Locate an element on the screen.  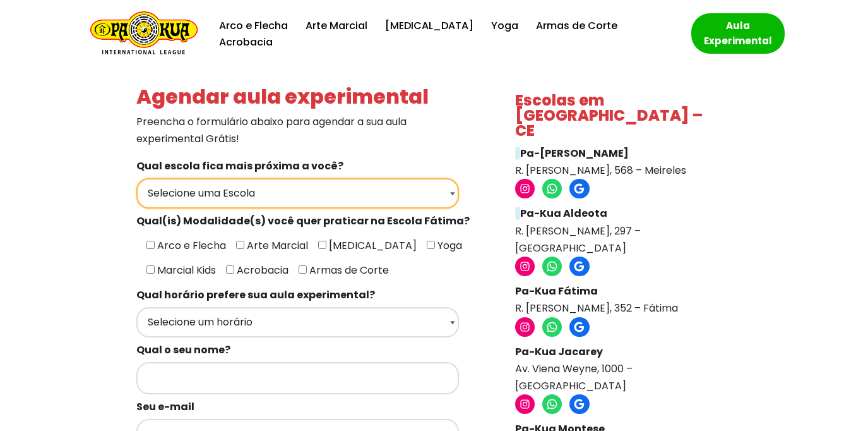
strong: Pa-Kua Jacarey is located at coordinates (559, 351).